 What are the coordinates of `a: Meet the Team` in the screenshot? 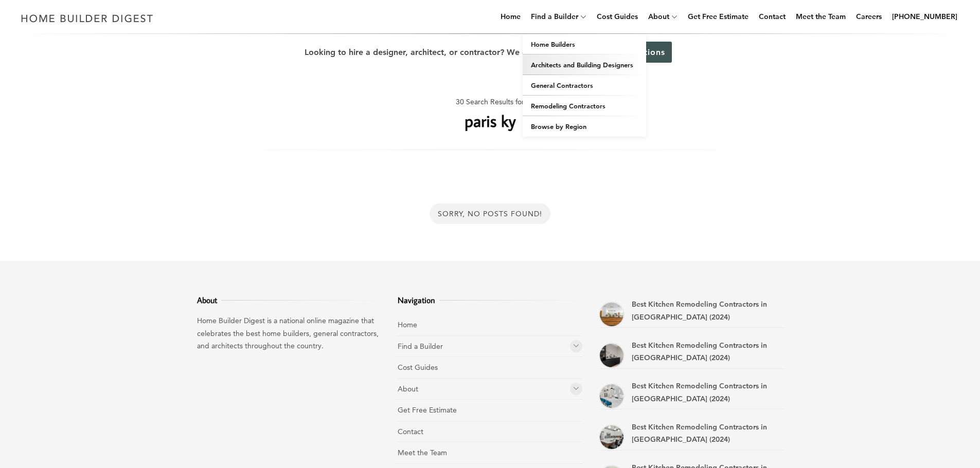 It's located at (422, 453).